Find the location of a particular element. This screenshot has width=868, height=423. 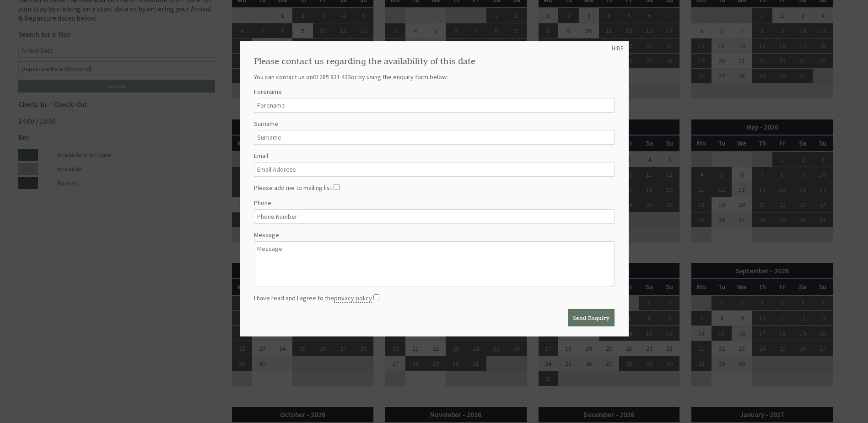

h2: Please contact us regarding the availability of this date is located at coordinates (434, 61).